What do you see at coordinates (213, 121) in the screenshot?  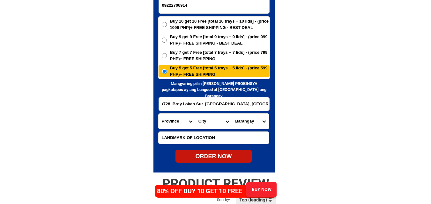 I see `select: Select district` at bounding box center [213, 121].